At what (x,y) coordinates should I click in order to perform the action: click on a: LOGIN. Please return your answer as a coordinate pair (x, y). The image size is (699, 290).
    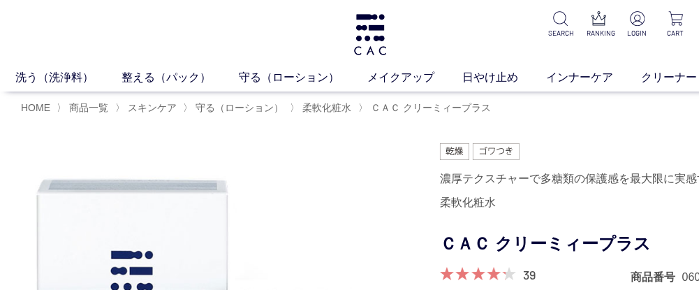
    Looking at the image, I should click on (637, 24).